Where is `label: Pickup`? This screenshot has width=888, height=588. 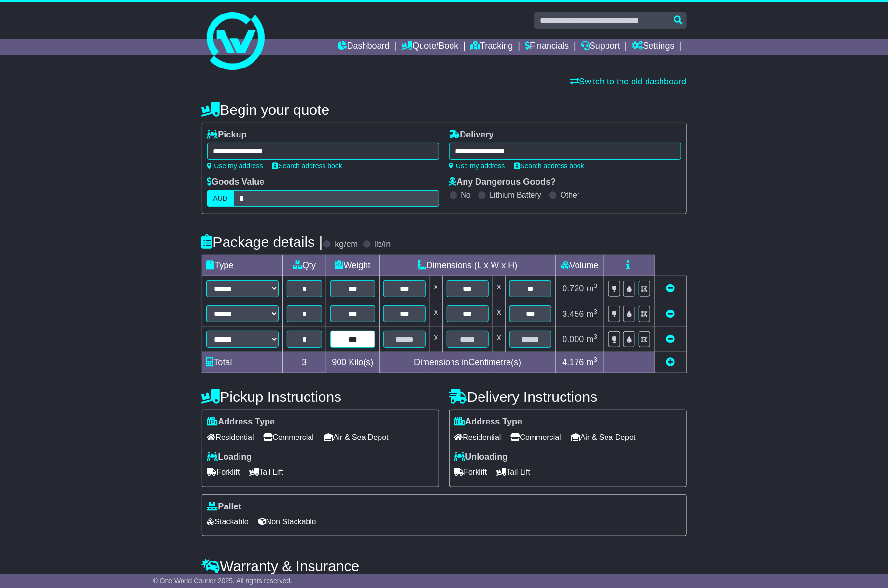
label: Pickup is located at coordinates (227, 135).